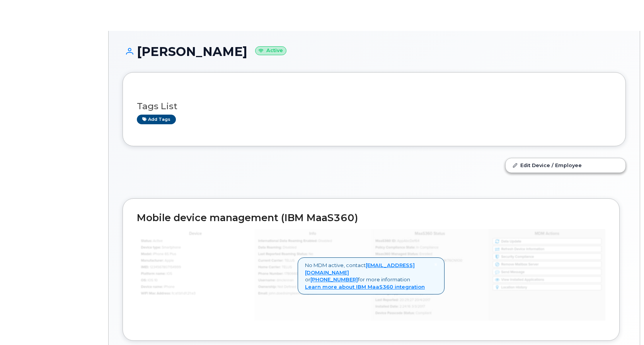  I want to click on a: Edit Device / Employee, so click(566, 165).